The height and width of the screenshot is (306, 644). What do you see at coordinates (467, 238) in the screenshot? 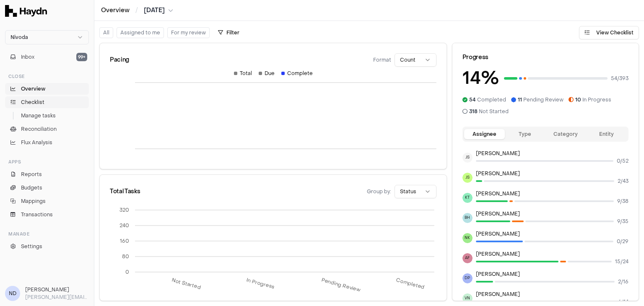
I see `span: NK` at bounding box center [467, 238].